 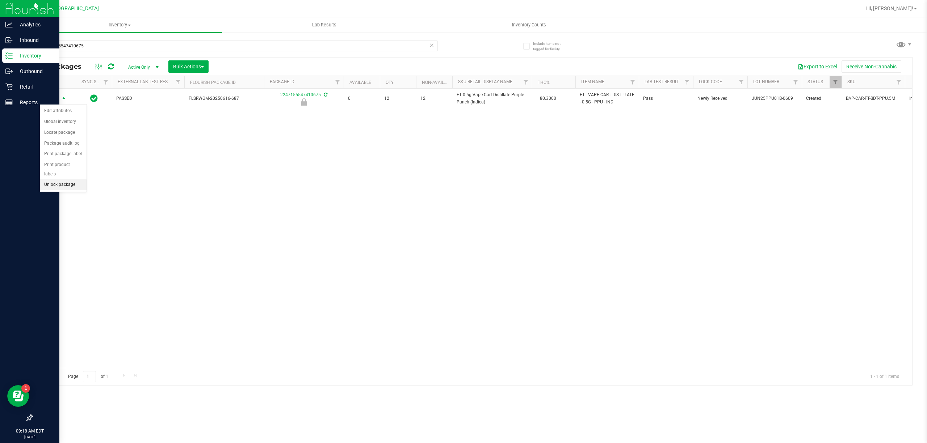 I want to click on p: Inventory, so click(x=34, y=56).